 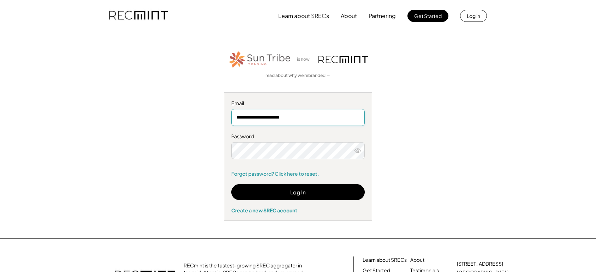 What do you see at coordinates (298, 104) in the screenshot?
I see `div: Email` at bounding box center [298, 104].